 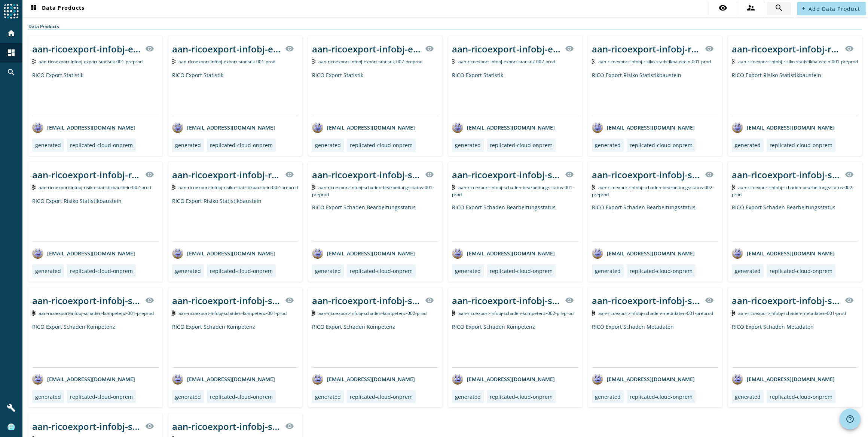 I want to click on span: Kafka Topic: aan-ricoexport-infobj-schaden-kompetenz-001-prod, so click(x=232, y=313).